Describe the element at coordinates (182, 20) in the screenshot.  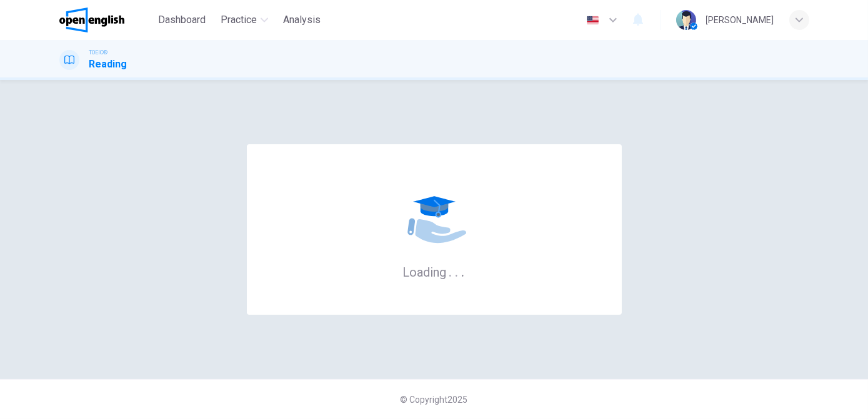
I see `a: Dashboard` at that location.